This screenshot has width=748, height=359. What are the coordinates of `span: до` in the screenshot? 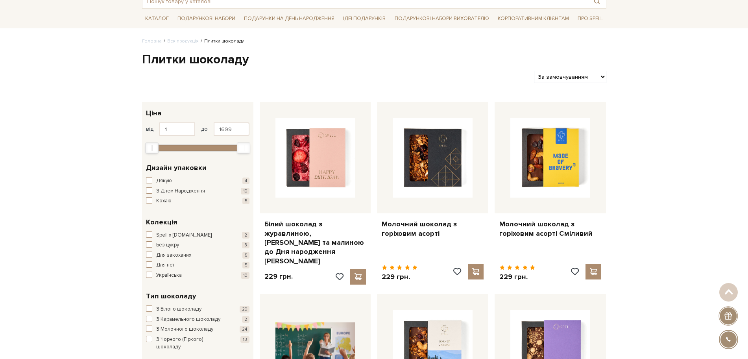 It's located at (204, 129).